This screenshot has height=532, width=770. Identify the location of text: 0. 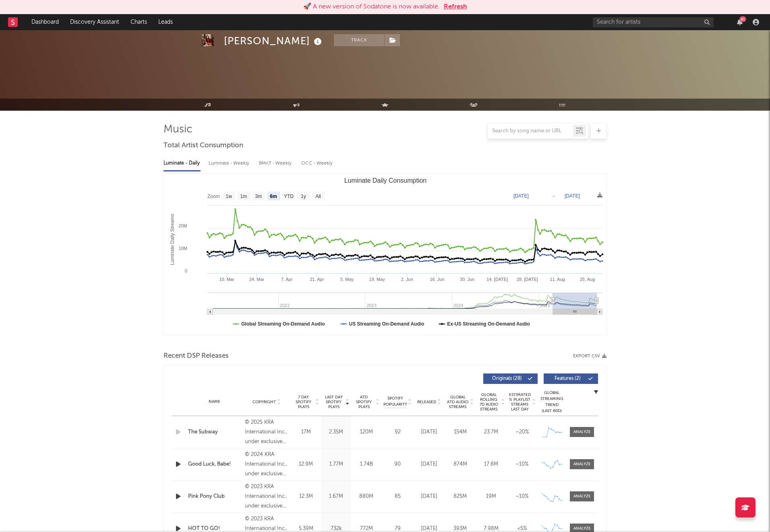
(186, 271).